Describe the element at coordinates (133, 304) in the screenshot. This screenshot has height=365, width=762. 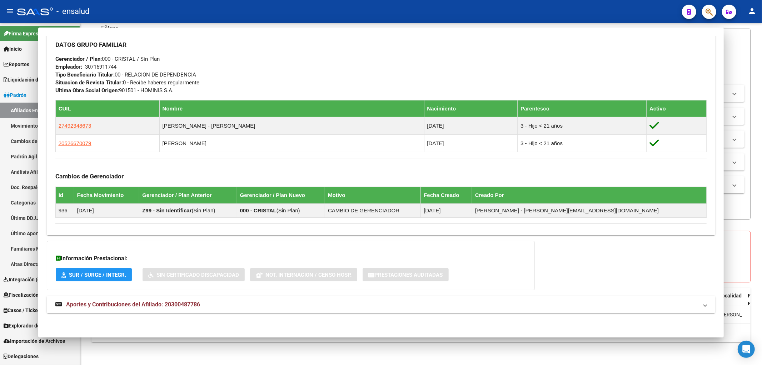
I see `span: Aportes y Contribuciones del Afiliado: 20300487786` at that location.